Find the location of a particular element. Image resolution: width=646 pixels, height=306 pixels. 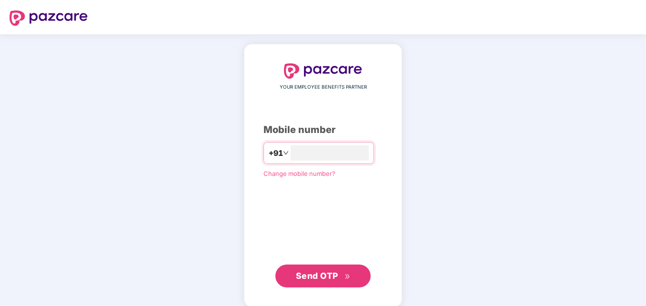

span: Change mobile number? is located at coordinates (299, 173).